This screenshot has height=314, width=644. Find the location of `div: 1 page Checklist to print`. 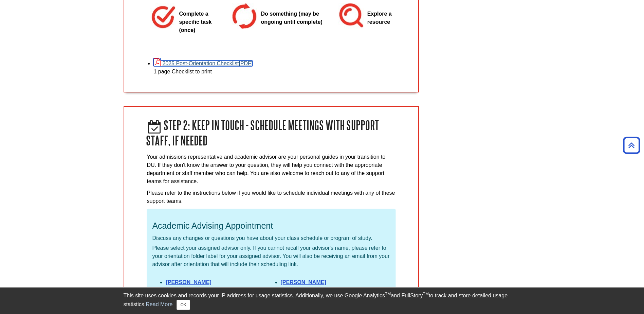

div: 1 page Checklist to print is located at coordinates (274, 72).